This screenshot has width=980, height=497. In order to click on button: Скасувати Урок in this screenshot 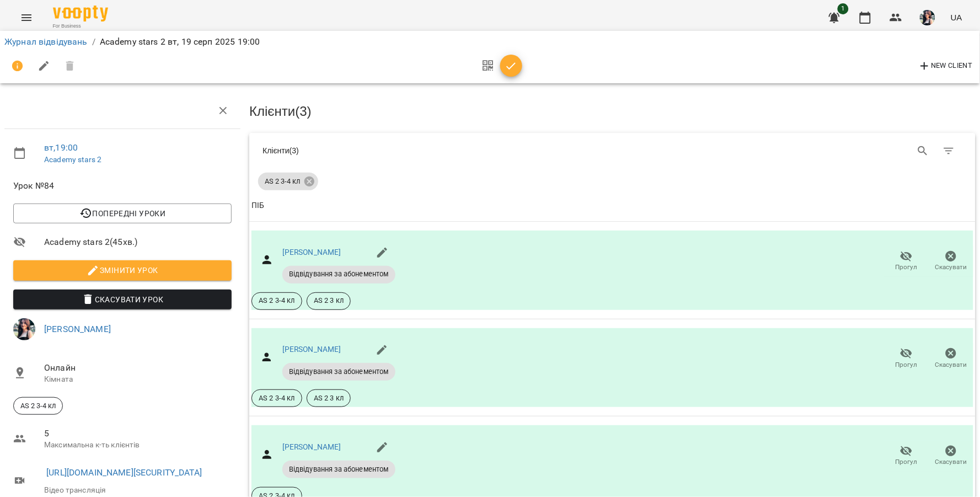, I will do `click(122, 300)`.